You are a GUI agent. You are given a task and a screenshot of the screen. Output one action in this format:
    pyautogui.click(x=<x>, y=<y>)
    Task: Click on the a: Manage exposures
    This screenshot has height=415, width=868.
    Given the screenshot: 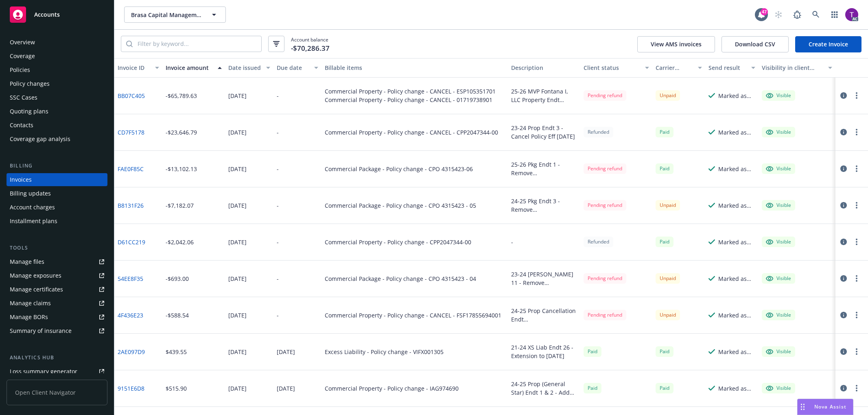 What is the action you would take?
    pyautogui.click(x=57, y=276)
    